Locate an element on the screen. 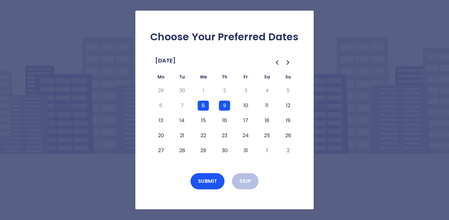 The height and width of the screenshot is (220, 449). button: Sunday, October 5th, 2025 is located at coordinates (288, 90).